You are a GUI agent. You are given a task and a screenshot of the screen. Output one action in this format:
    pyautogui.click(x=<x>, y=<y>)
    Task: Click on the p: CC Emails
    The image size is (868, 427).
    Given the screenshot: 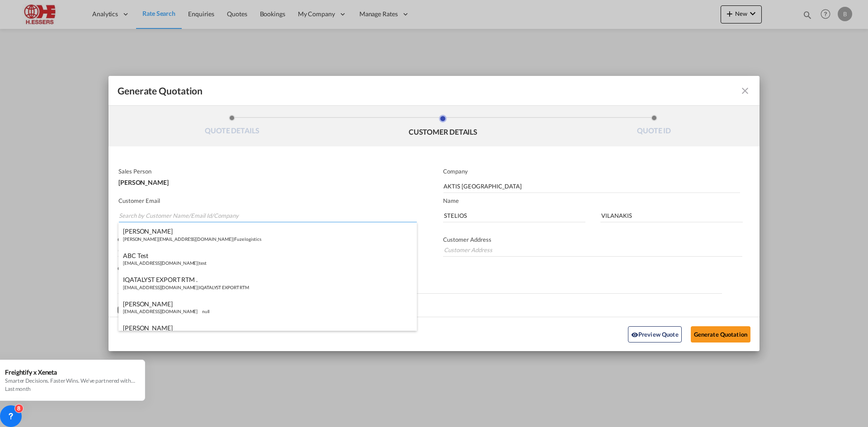 What is the action you would take?
    pyautogui.click(x=420, y=269)
    